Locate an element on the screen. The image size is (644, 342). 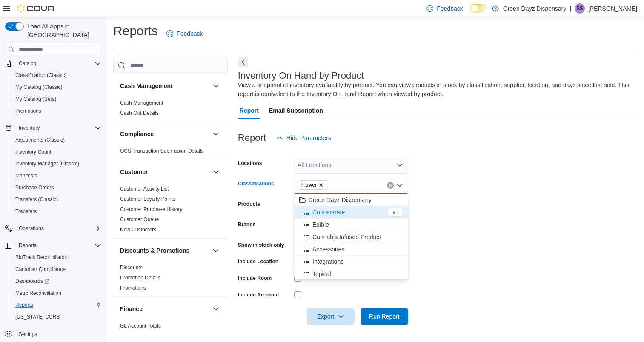
span: Flower is located at coordinates (312, 185).